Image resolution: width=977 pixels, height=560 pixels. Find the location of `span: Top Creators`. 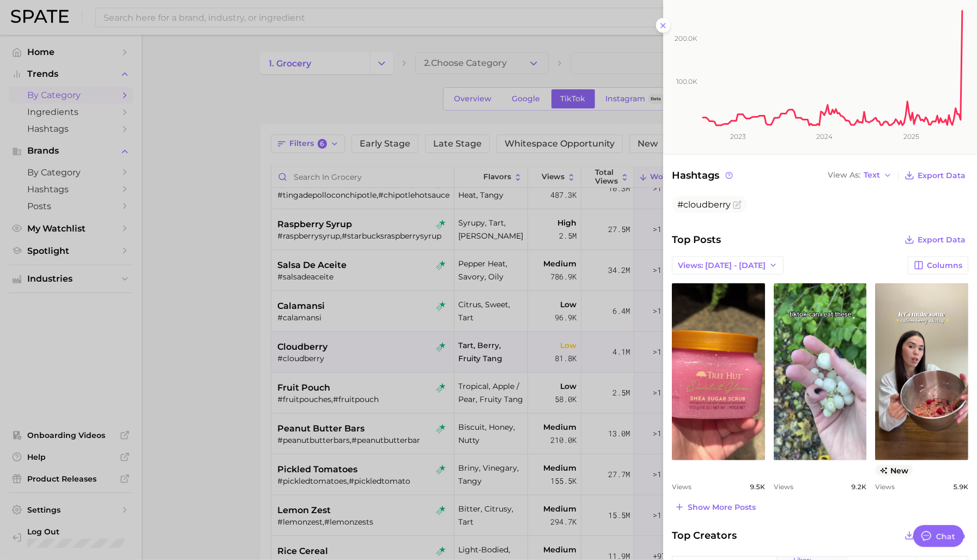

span: Top Creators is located at coordinates (705, 535).